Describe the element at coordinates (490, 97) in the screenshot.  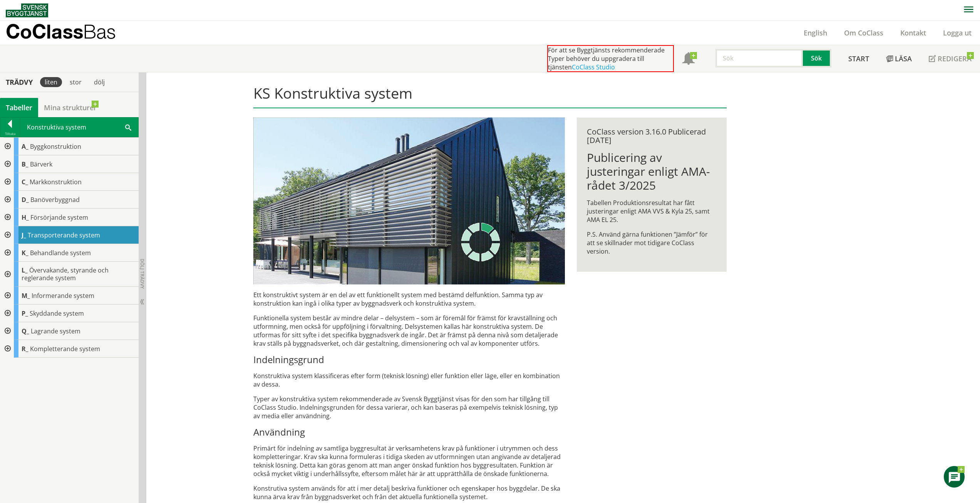
I see `h1: KS Konstruktiva system` at that location.